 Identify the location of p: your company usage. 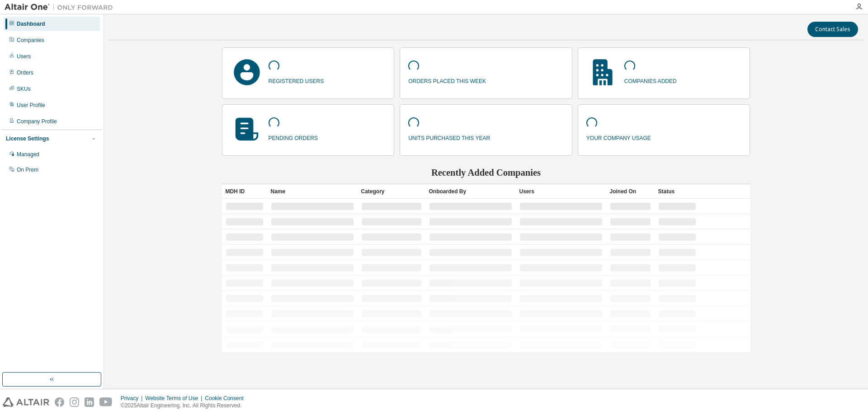
(618, 137).